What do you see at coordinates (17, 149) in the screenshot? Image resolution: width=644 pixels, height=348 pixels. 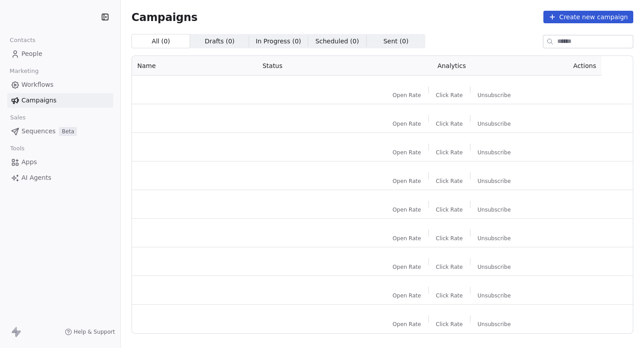 I see `span: Tools` at bounding box center [17, 149].